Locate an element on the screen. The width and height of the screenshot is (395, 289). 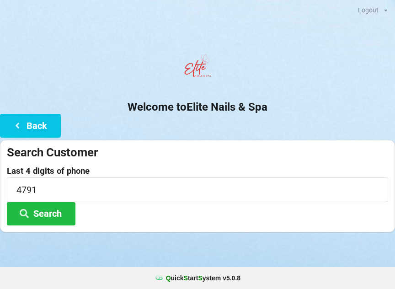
img: EliteNailsSpa-Logo1.png is located at coordinates (198, 68).